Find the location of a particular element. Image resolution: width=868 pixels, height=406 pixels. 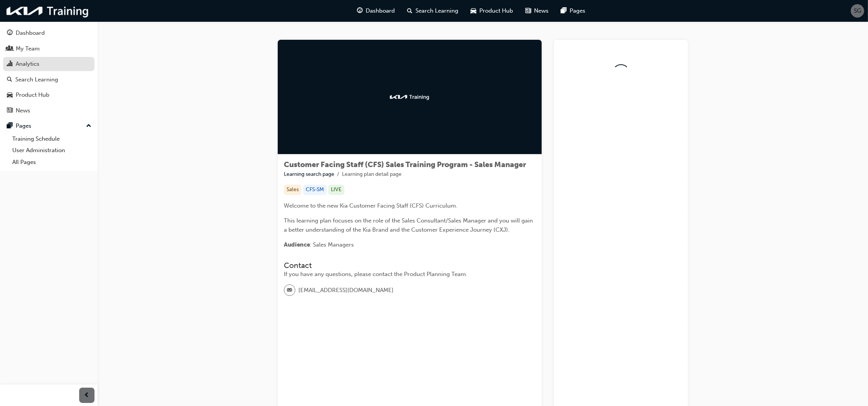

div: Search Learning is located at coordinates (36, 79).